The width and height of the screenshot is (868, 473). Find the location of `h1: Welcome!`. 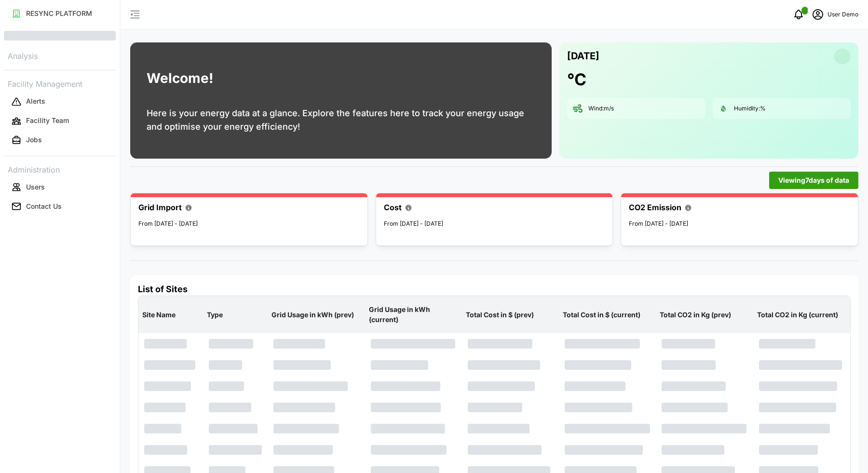

h1: Welcome! is located at coordinates (180, 78).